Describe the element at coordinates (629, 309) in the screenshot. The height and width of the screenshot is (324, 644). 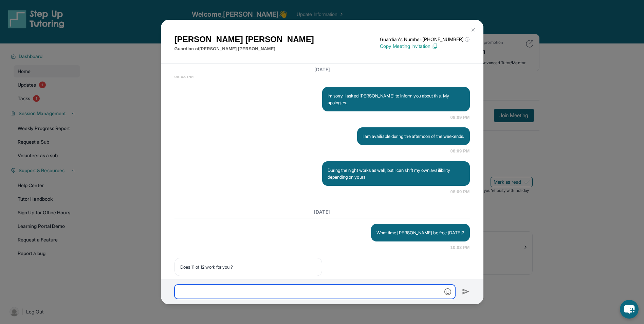
I see `button: chat-button` at that location.